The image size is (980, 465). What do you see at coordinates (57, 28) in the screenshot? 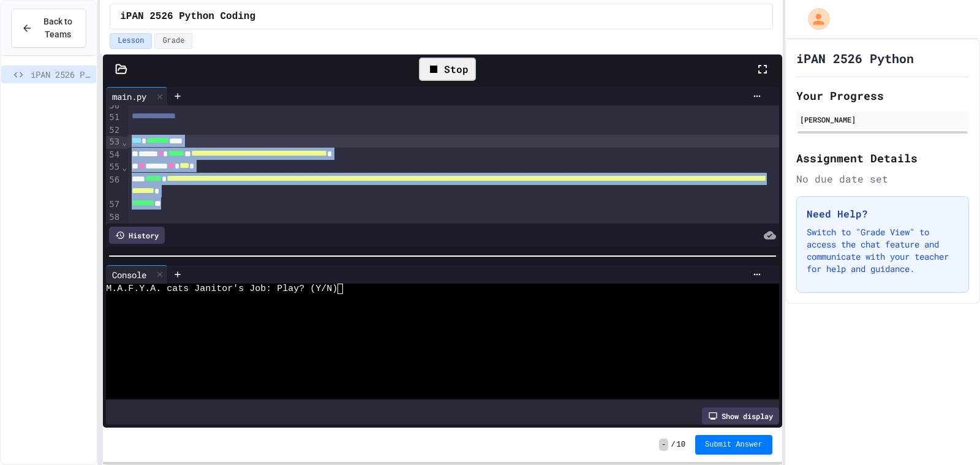
I see `span: Back to Teams` at bounding box center [57, 28].